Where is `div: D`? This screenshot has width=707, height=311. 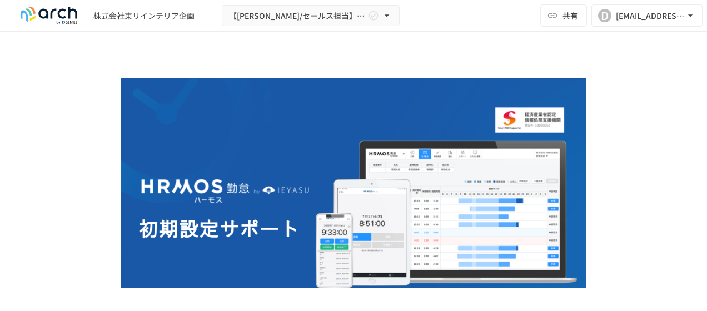
div: D is located at coordinates (605, 16).